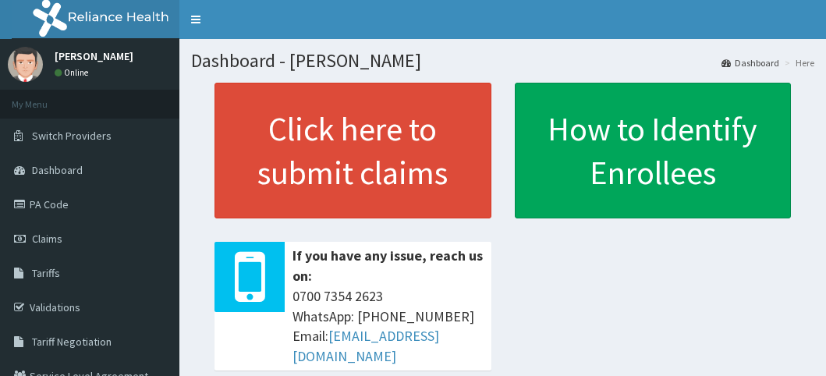 This screenshot has width=826, height=376. What do you see at coordinates (72, 342) in the screenshot?
I see `span: Tariff Negotiation` at bounding box center [72, 342].